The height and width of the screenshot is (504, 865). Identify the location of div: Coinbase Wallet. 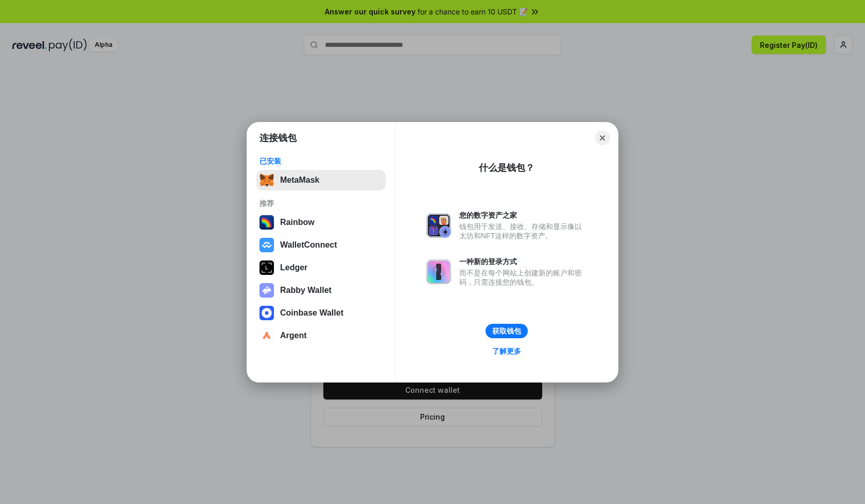
(311, 313).